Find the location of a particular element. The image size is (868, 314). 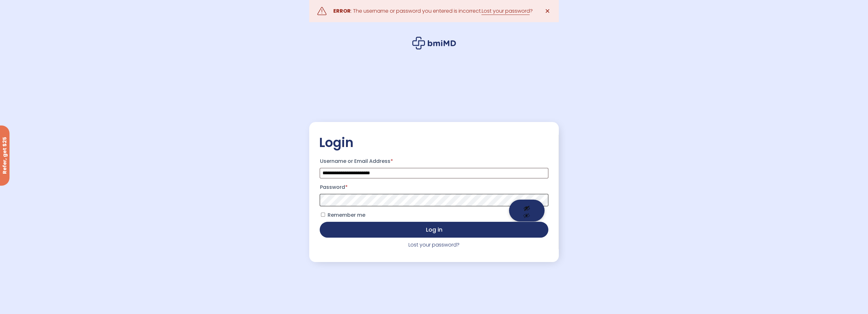

a: Lost your password is located at coordinates (505, 11).